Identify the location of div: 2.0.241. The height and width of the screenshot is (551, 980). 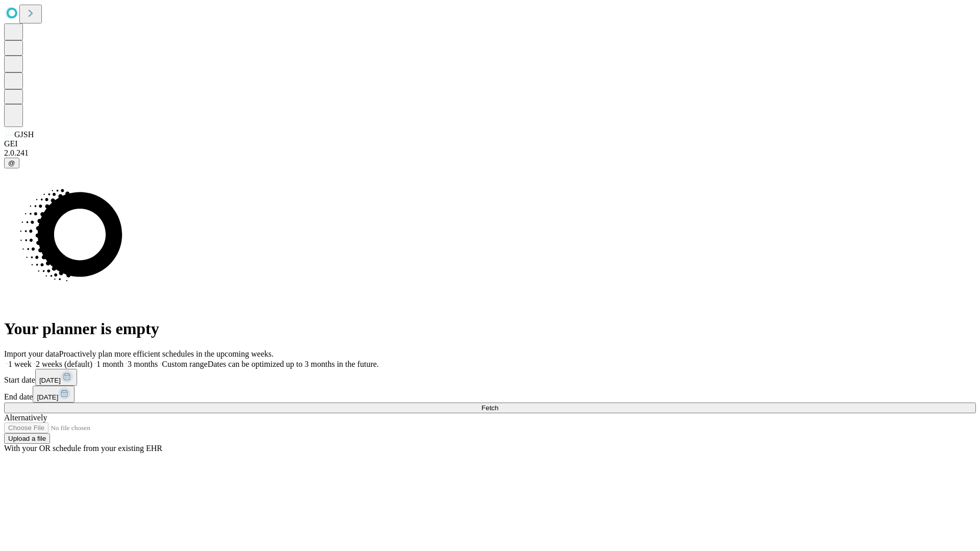
(490, 153).